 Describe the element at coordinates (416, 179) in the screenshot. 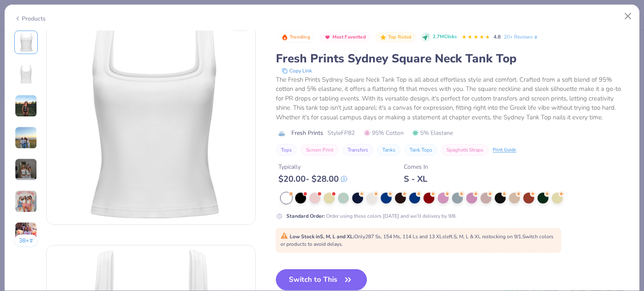

I see `div: S - XL` at that location.